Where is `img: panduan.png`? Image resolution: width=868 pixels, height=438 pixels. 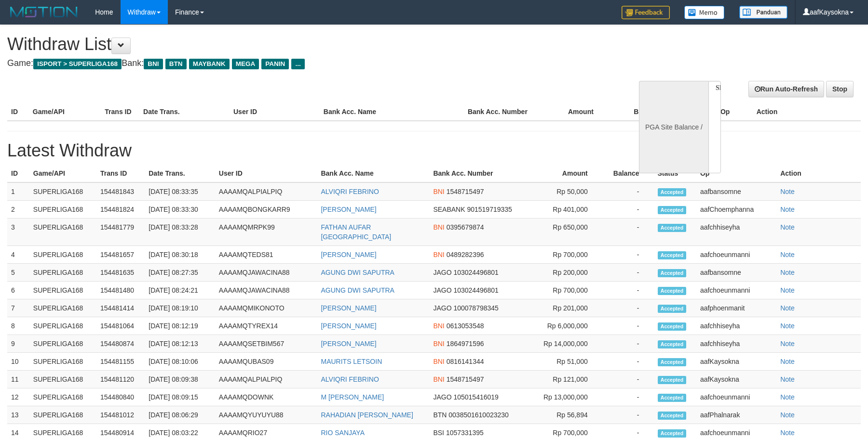
img: panduan.png is located at coordinates (763, 12).